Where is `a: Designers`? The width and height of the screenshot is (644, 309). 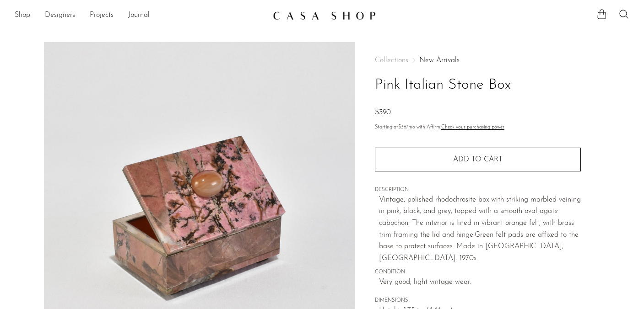
a: Designers is located at coordinates (60, 15).